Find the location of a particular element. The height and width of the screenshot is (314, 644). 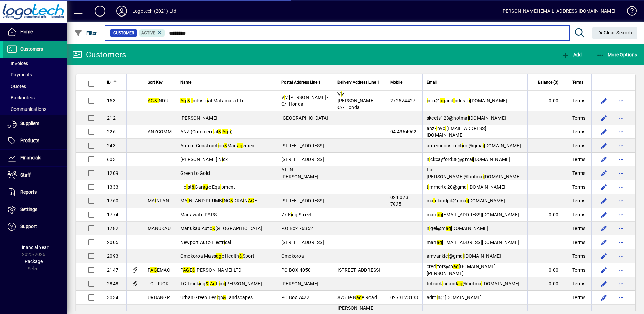

span: Quotes is located at coordinates (16, 86).